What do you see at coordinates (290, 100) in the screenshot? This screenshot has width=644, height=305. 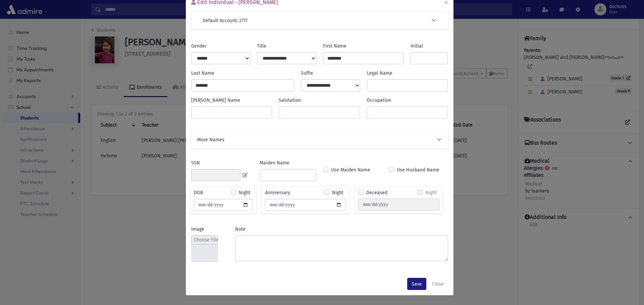 I see `label: Salutation` at bounding box center [290, 100].